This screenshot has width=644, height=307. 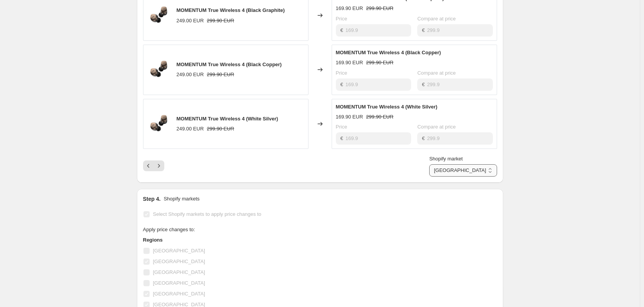 I want to click on span: Apply price changes to:, so click(x=169, y=230).